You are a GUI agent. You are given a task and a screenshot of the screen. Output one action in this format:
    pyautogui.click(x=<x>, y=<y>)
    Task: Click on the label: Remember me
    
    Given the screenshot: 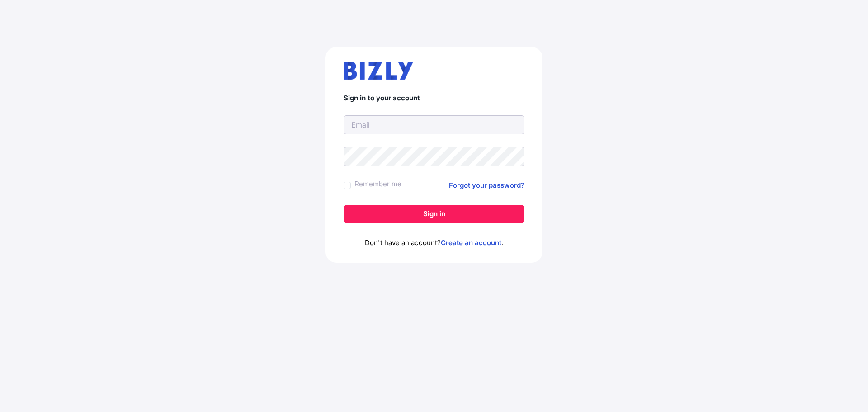 What is the action you would take?
    pyautogui.click(x=378, y=184)
    